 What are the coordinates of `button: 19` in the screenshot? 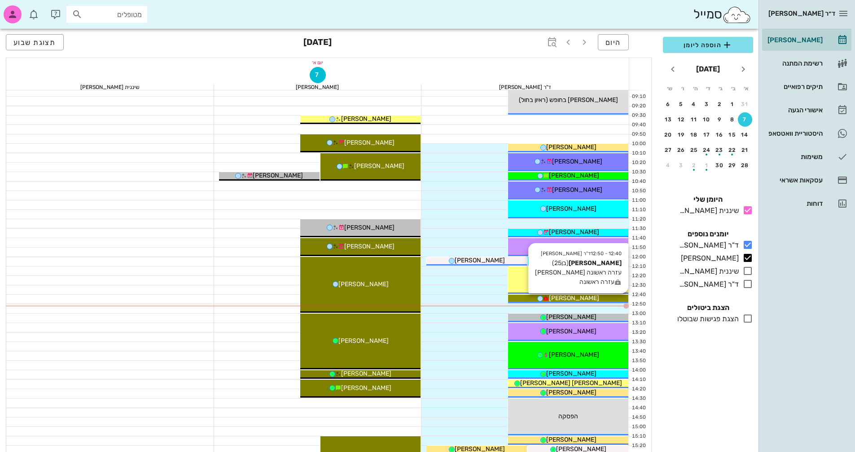 It's located at (682, 135).